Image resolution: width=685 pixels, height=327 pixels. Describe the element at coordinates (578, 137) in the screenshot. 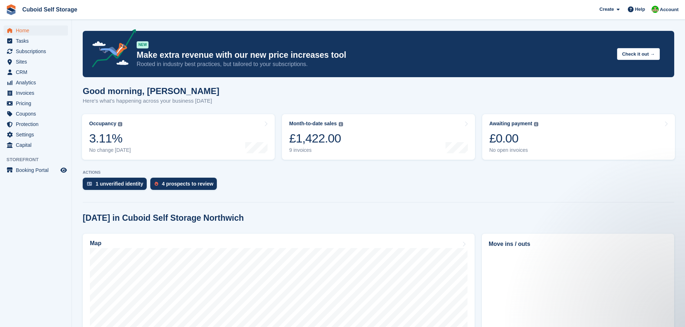

I see `a: Awaiting payment £0.00 No open invoices` at that location.